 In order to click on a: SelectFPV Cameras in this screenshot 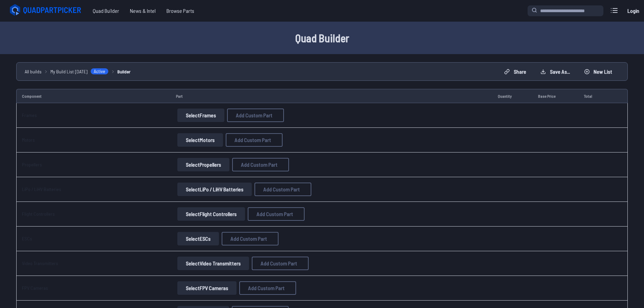, I will do `click(207, 288)`.